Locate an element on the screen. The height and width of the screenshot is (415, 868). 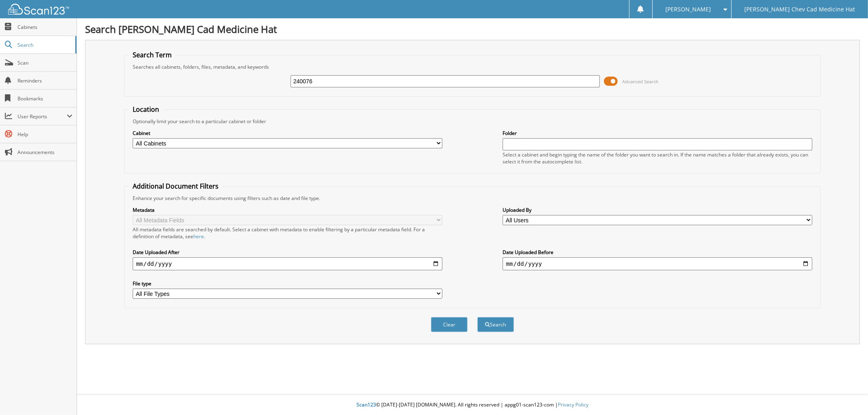
div: Searches all cabinets, folders, files, metadata, and keywords is located at coordinates (472, 66).